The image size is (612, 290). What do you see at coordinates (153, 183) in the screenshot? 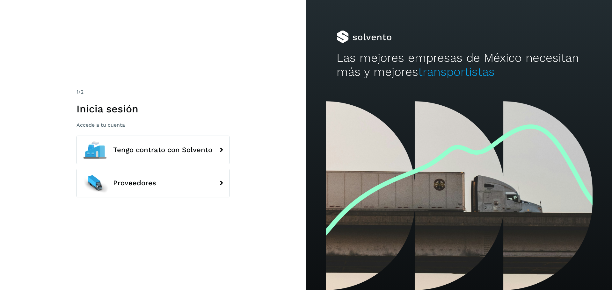
I see `button: Proveedores` at bounding box center [153, 183].